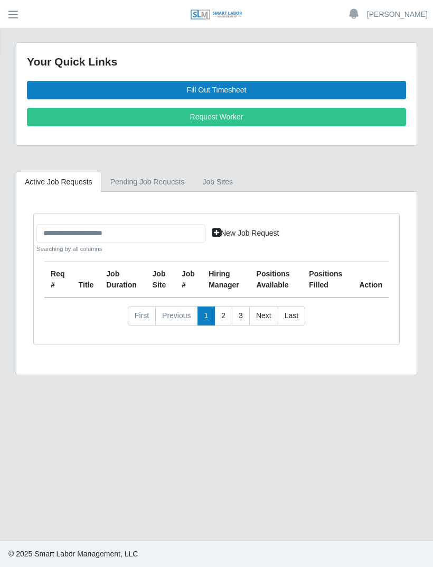 The height and width of the screenshot is (567, 433). I want to click on th: Action, so click(371, 280).